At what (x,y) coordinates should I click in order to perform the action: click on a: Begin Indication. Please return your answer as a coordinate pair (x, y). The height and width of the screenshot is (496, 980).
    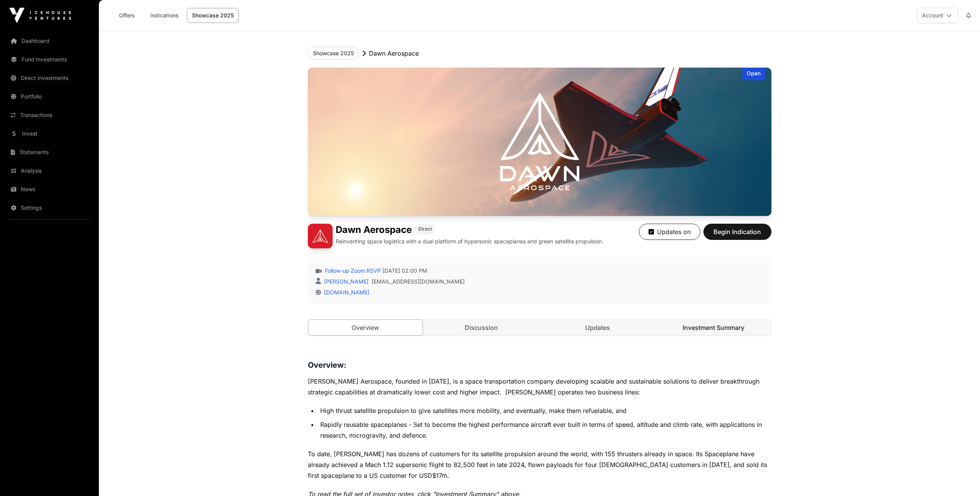
    Looking at the image, I should click on (738, 235).